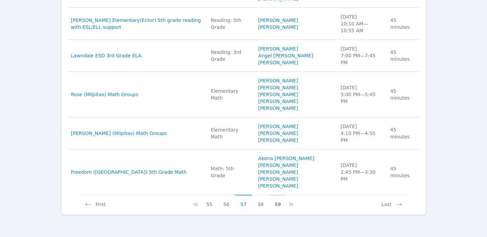 Image resolution: width=487 pixels, height=237 pixels. Describe the element at coordinates (227, 201) in the screenshot. I see `button: 56` at that location.